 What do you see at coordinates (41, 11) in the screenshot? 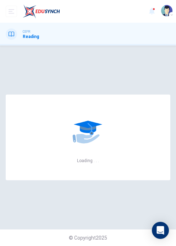
I see `img: EduSynch logo` at bounding box center [41, 11].